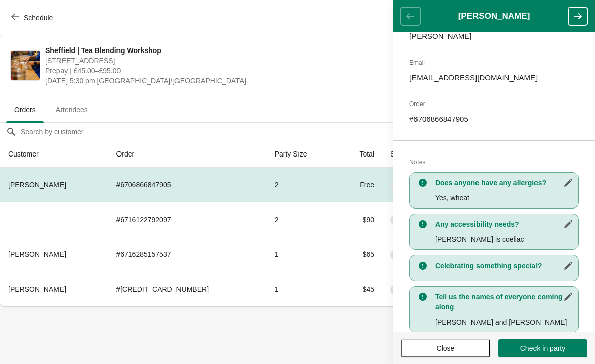 The height and width of the screenshot is (364, 595). I want to click on span: Schedule, so click(38, 17).